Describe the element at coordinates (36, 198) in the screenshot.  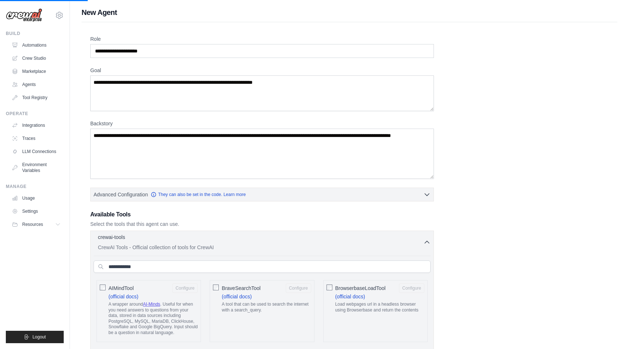
I see `a: Usage` at that location.